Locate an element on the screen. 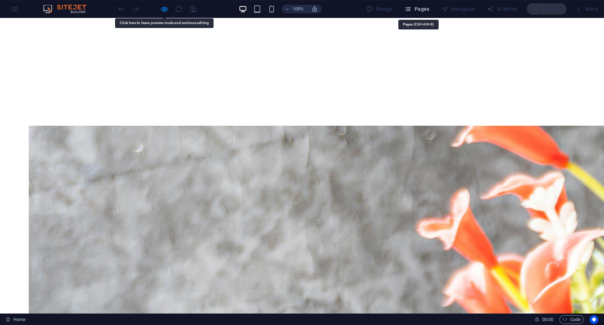  button: Pages is located at coordinates (417, 9).